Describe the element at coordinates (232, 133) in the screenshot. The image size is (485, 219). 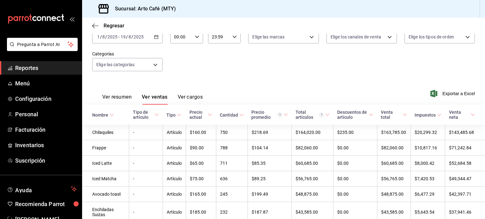
I see `td: 750` at that location.